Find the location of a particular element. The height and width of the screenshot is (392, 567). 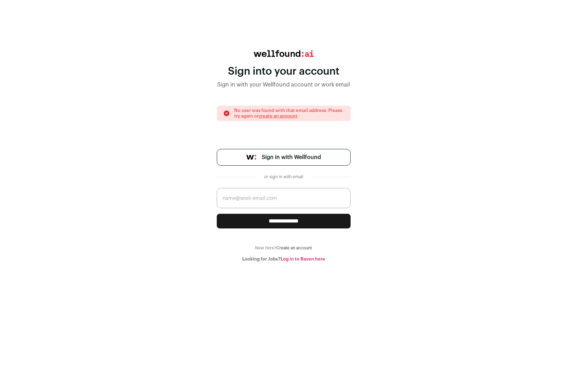

span: Sign in with Wellfound is located at coordinates (291, 157).